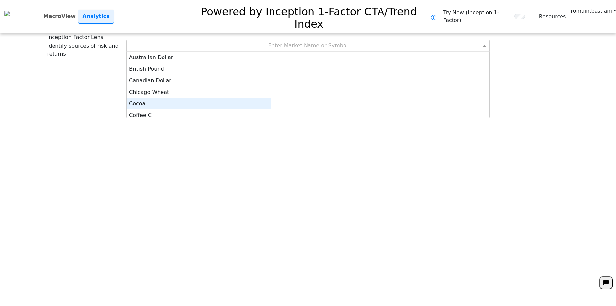 This screenshot has height=306, width=616. Describe the element at coordinates (477, 17) in the screenshot. I see `span: Try New (Inception 1-Factor)` at that location.